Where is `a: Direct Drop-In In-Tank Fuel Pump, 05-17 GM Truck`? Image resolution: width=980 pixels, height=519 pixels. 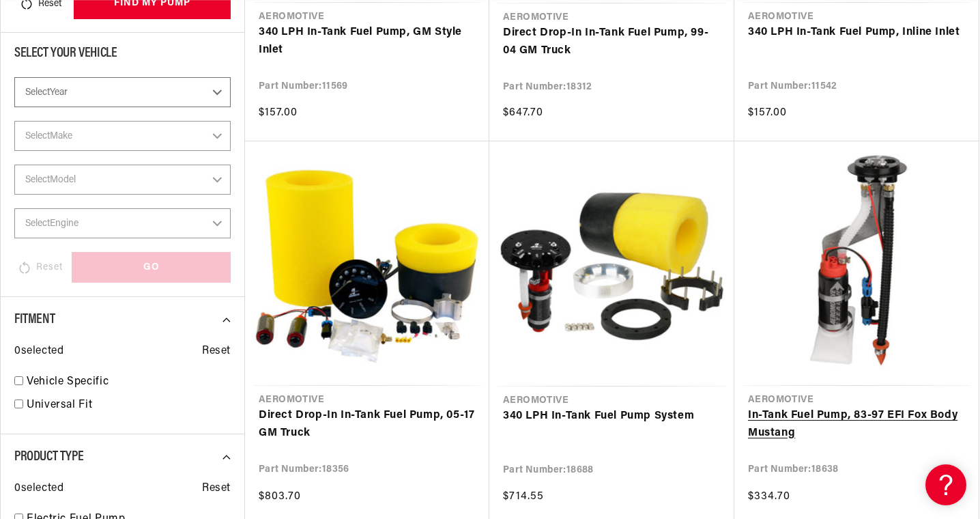
a: Direct Drop-In In-Tank Fuel Pump, 05-17 GM Truck is located at coordinates (367, 424).